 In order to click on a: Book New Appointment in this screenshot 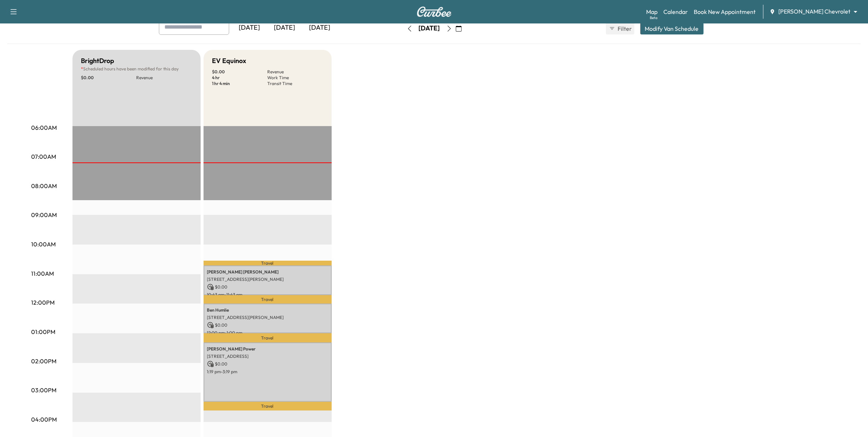, I will do `click(724, 11)`.